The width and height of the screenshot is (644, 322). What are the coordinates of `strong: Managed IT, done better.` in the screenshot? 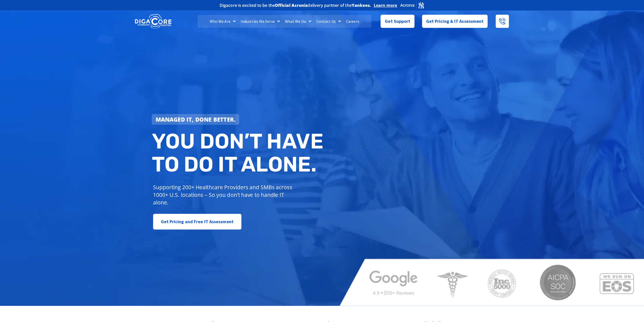 It's located at (196, 119).